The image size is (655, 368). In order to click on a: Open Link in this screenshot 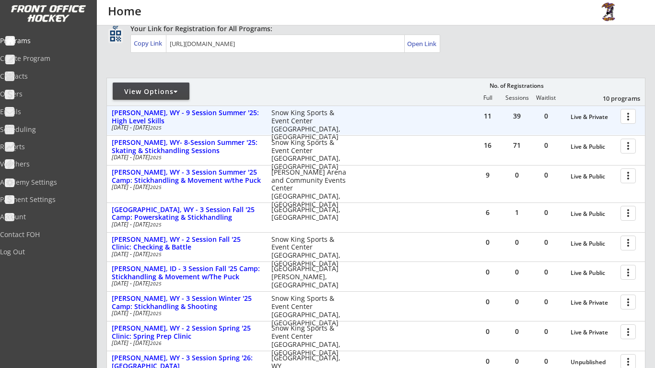, I will do `click(422, 44)`.